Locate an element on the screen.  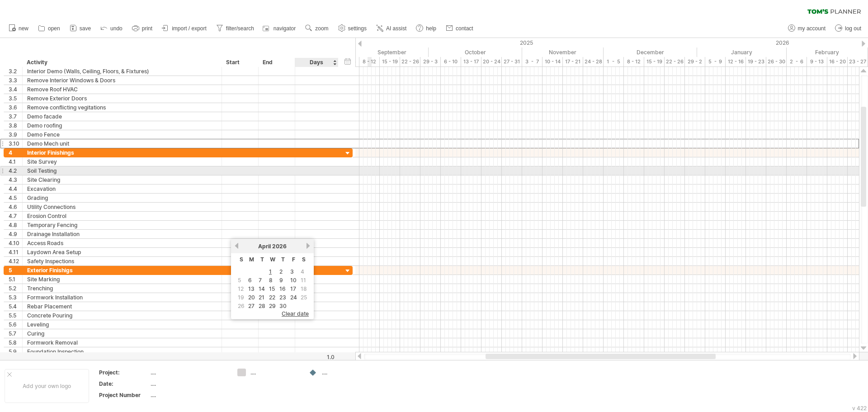
div: 9 - 13 is located at coordinates (817, 62).